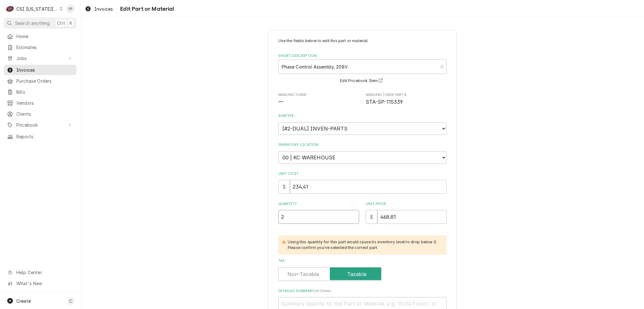 This screenshot has width=644, height=309. What do you see at coordinates (71, 23) in the screenshot?
I see `span: K` at bounding box center [71, 23].